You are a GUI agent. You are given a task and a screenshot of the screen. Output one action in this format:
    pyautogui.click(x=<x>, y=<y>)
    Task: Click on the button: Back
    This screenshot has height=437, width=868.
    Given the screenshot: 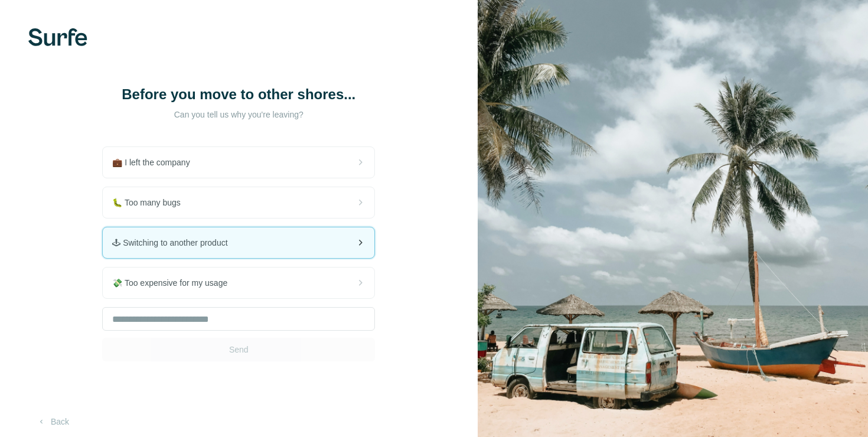 What is the action you would take?
    pyautogui.click(x=52, y=421)
    